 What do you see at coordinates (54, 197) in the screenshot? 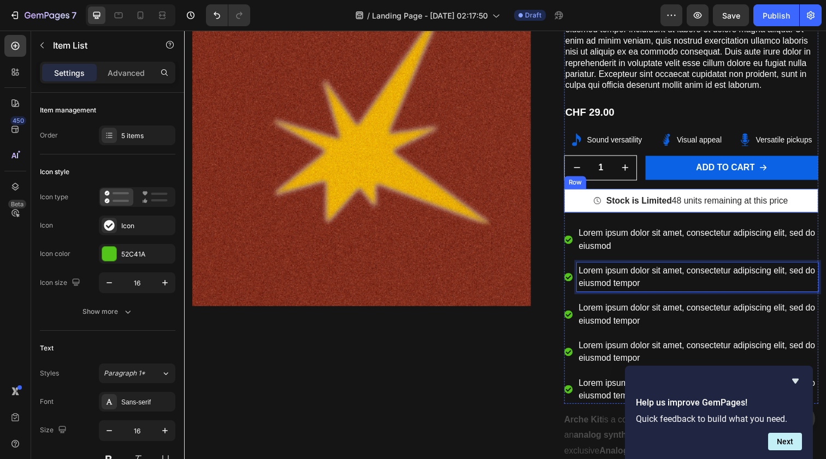
I see `div: Icon type` at bounding box center [54, 197].